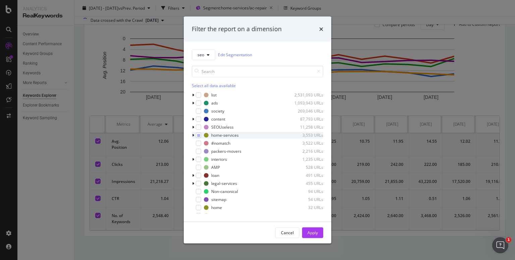 The width and height of the screenshot is (515, 260). I want to click on div: packers-movers, so click(226, 151).